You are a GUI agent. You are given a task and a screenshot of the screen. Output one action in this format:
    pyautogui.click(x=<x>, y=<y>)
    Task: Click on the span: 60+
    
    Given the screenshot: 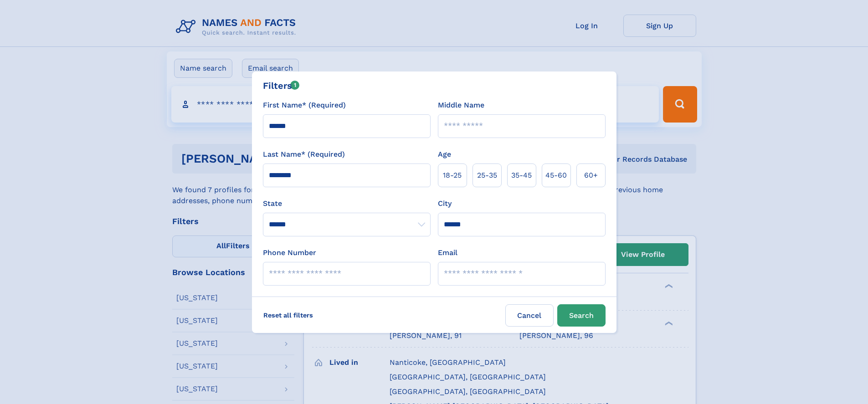 What is the action you would take?
    pyautogui.click(x=591, y=176)
    